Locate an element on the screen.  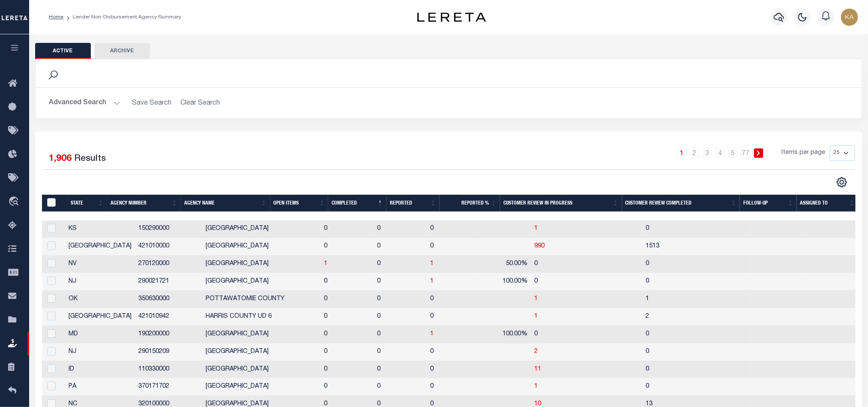
th: Agency Number: activate to sort column ascending is located at coordinates (144, 204).